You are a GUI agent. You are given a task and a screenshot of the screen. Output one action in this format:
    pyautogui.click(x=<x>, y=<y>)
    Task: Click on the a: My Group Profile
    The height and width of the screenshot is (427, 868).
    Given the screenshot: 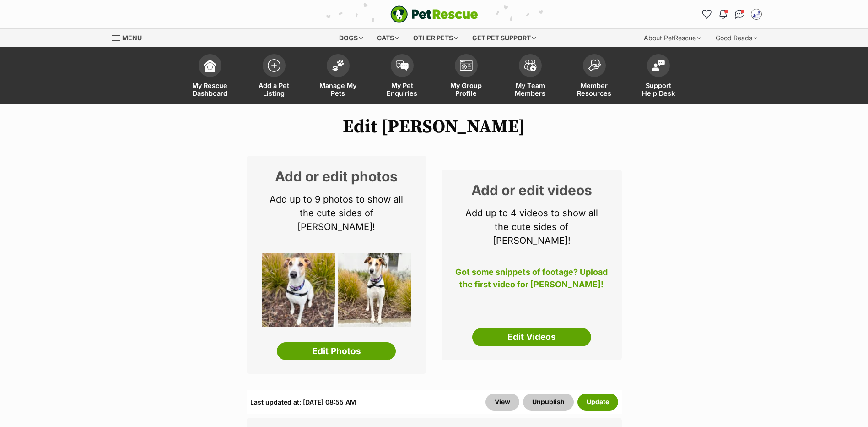 What is the action you would take?
    pyautogui.click(x=466, y=77)
    